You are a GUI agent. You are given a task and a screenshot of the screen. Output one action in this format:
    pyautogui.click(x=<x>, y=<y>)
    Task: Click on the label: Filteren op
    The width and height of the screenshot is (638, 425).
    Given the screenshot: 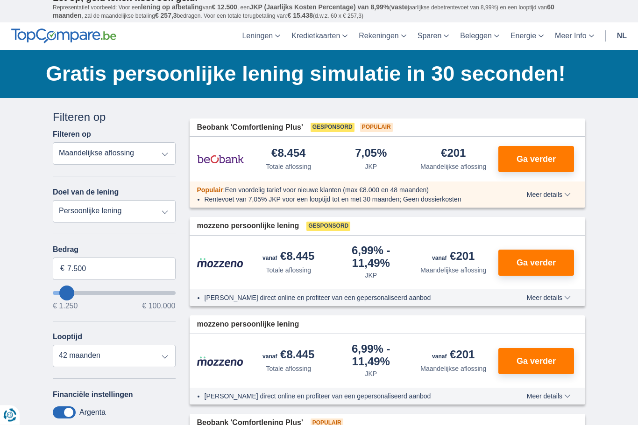 What is the action you would take?
    pyautogui.click(x=72, y=135)
    